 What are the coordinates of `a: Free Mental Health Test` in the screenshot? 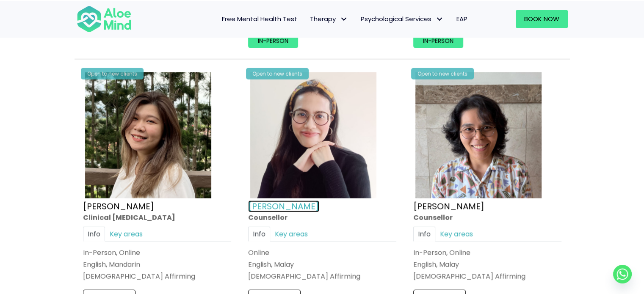 It's located at (259, 19).